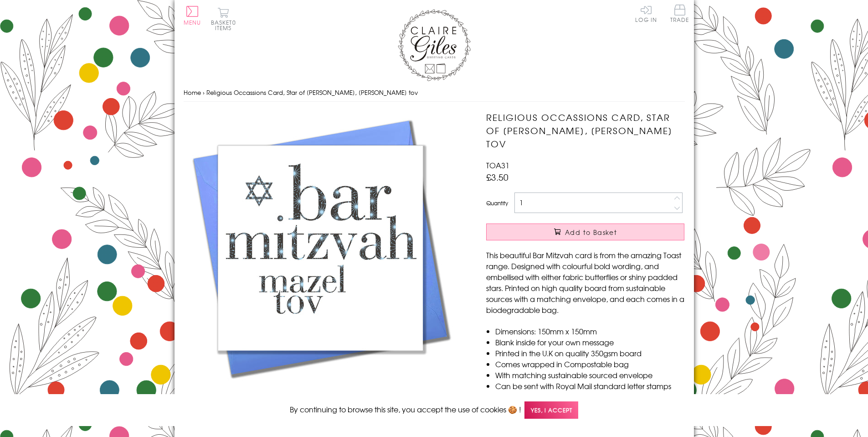 This screenshot has width=868, height=437. I want to click on li: Can be sent with Royal Mail standard letter stamps, so click(589, 386).